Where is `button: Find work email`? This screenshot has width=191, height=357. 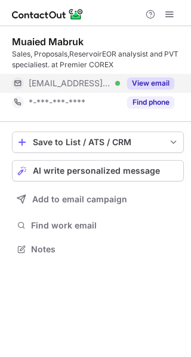
button: Find work email is located at coordinates (98, 226).